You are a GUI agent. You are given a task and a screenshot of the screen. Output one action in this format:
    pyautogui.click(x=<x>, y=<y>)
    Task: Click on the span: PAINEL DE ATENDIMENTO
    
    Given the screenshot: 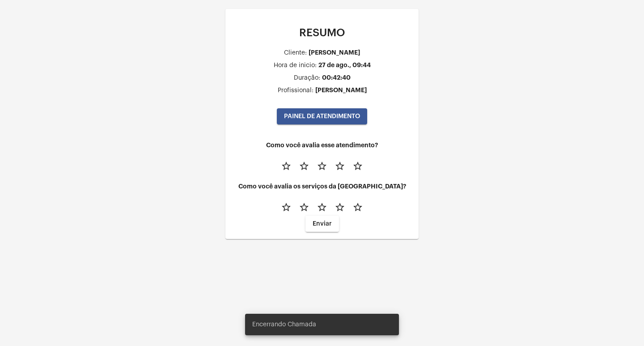 What is the action you would take?
    pyautogui.click(x=322, y=116)
    